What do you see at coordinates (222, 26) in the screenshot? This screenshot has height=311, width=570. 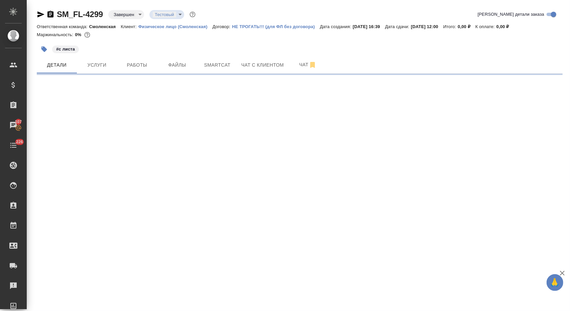 I see `p: Договор:` at bounding box center [222, 26].